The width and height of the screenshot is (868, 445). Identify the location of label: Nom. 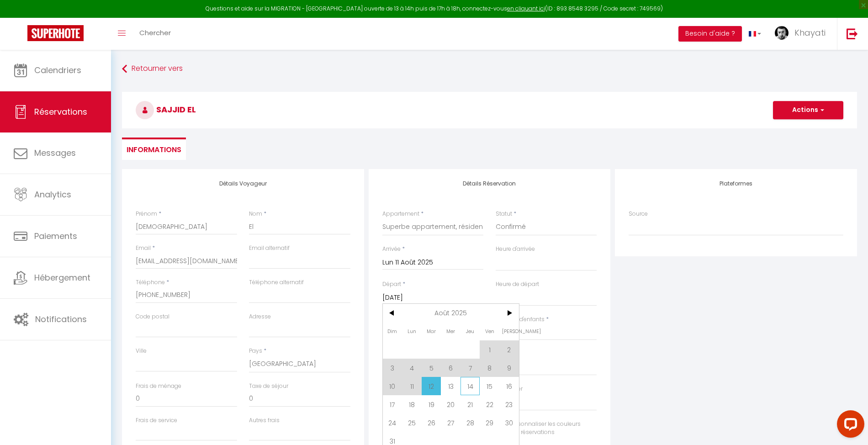
(255, 214).